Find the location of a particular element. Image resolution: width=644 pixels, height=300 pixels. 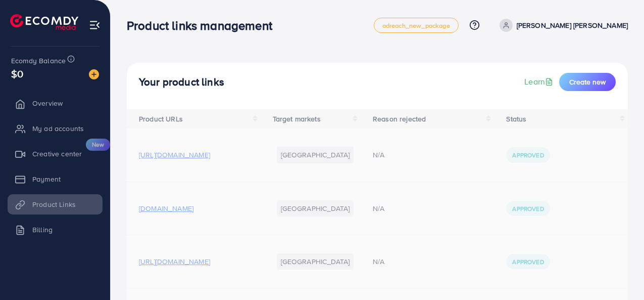

h3: Product links management is located at coordinates (204, 25).